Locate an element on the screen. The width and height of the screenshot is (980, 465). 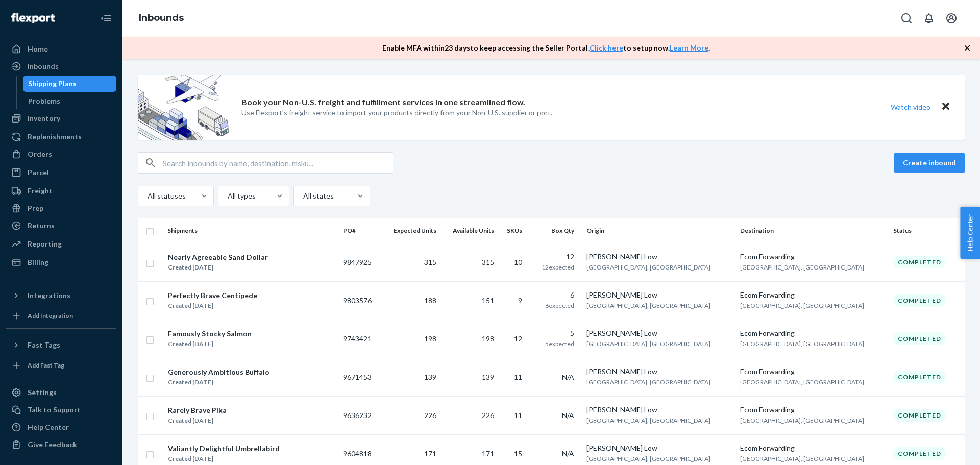
button: Open notifications is located at coordinates (929, 18).